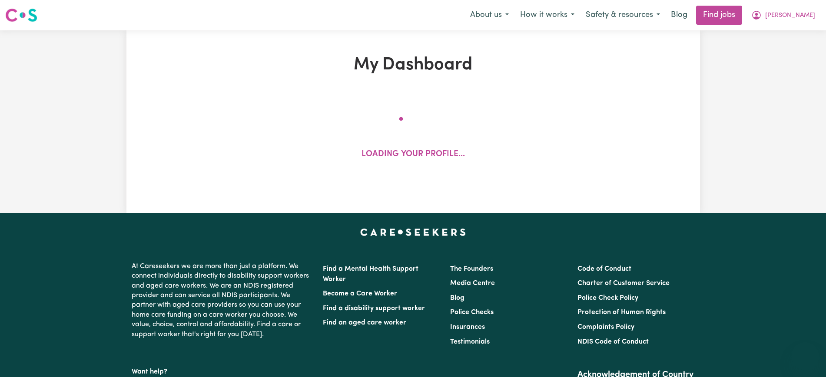  Describe the element at coordinates (621, 313) in the screenshot. I see `a: Protection of Human Rights` at that location.